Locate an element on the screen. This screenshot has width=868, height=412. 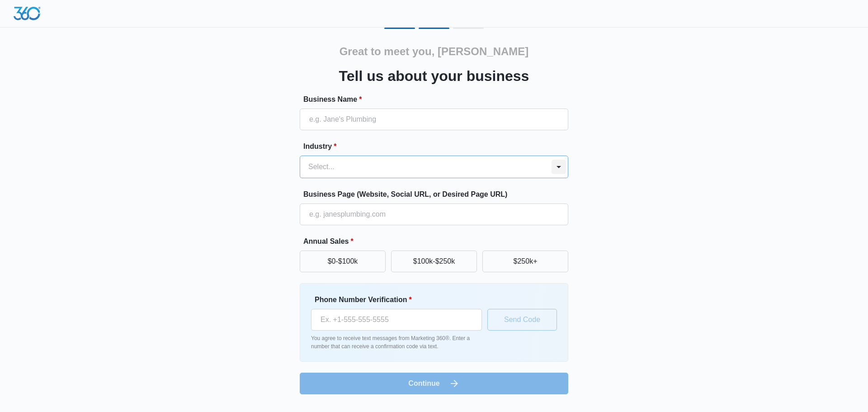
input: e.g. Jane's Plumbing is located at coordinates (434, 120).